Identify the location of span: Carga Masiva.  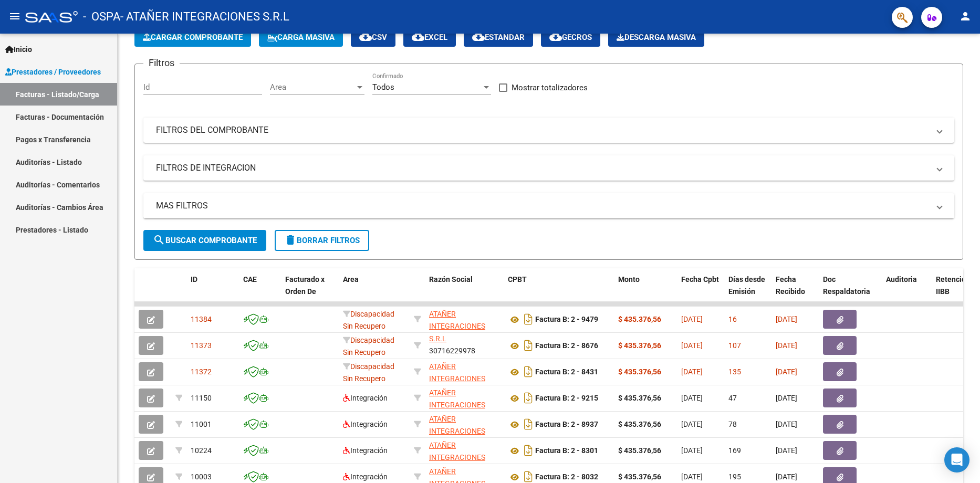
(301, 37).